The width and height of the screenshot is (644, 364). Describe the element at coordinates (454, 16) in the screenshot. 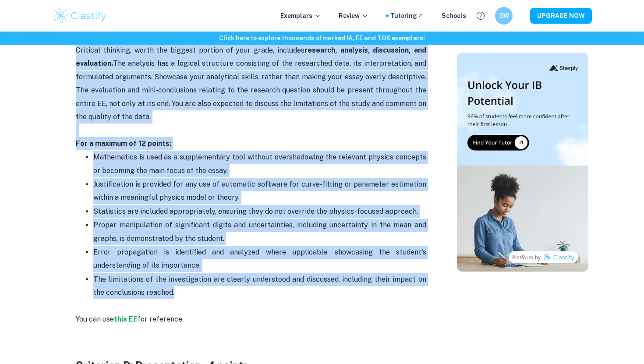

I see `a: Schools` at that location.